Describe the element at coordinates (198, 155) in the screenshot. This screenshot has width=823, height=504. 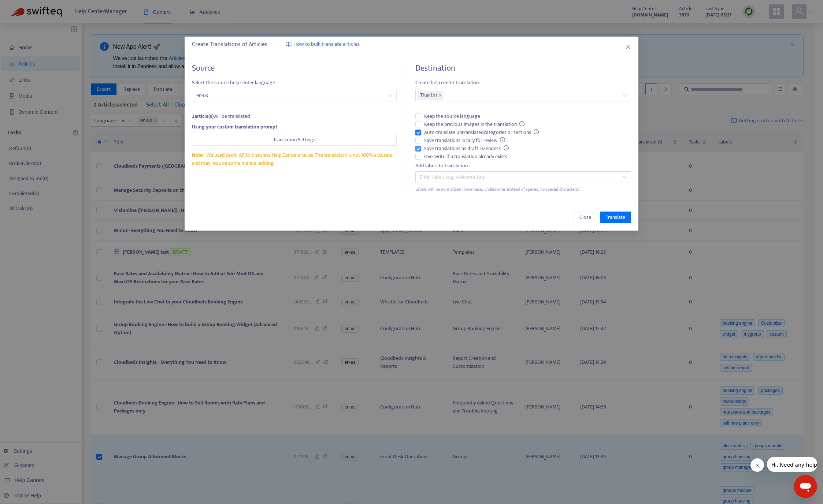
I see `span: Note:` at that location.